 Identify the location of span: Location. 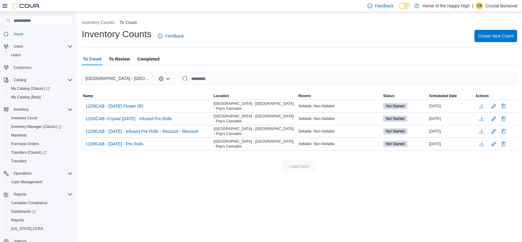
(222, 96).